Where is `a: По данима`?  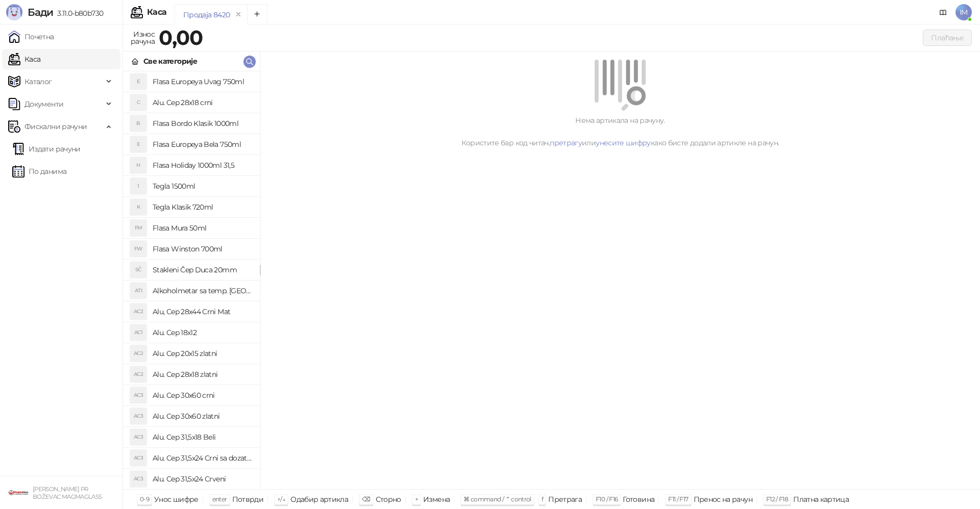
a: По данима is located at coordinates (39, 172).